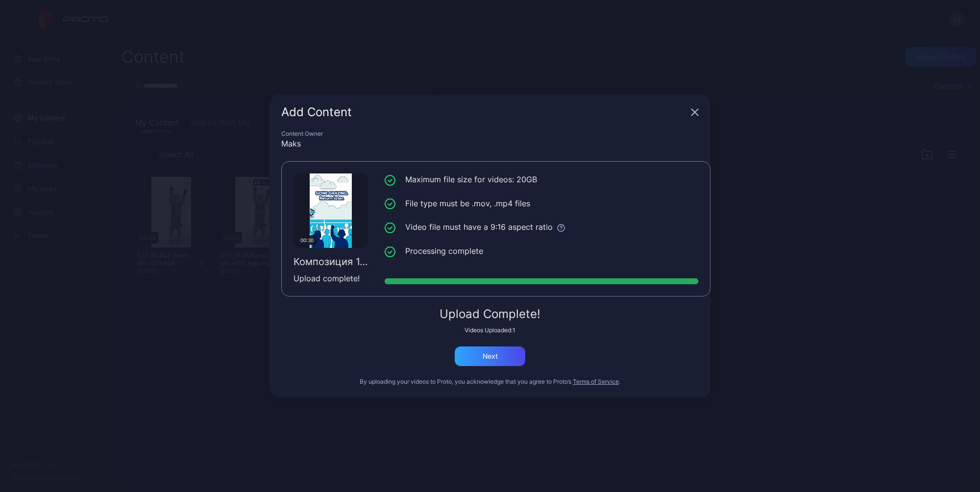 Image resolution: width=980 pixels, height=492 pixels. What do you see at coordinates (330, 262) in the screenshot?
I see `div: Композиция 1.mp4` at bounding box center [330, 262].